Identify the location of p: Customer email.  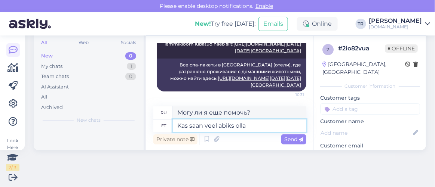
(370, 146).